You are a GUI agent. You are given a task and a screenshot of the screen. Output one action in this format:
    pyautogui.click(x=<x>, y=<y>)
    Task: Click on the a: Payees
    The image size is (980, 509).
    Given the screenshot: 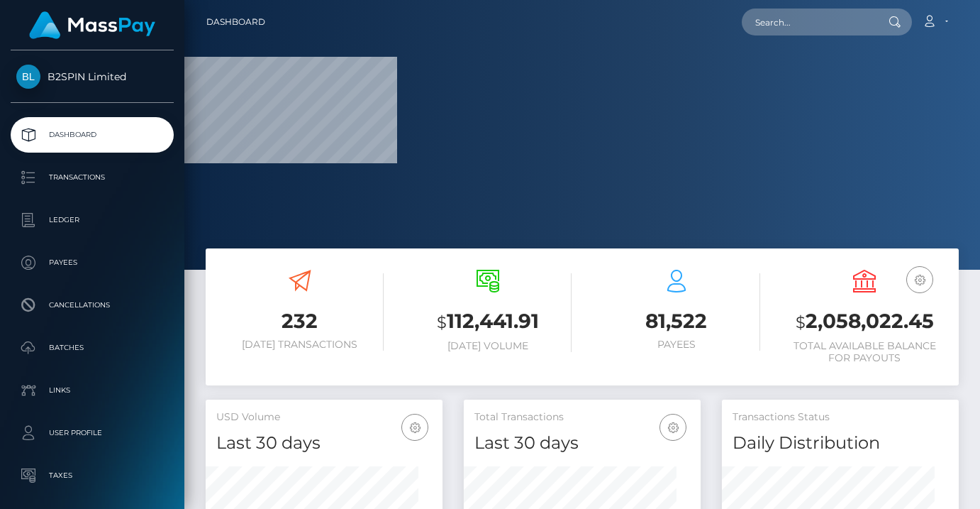 What is the action you would take?
    pyautogui.click(x=92, y=262)
    